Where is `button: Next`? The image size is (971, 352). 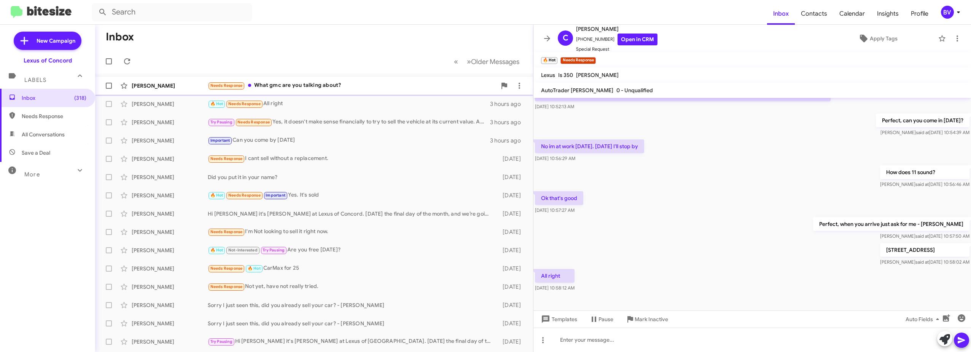 button: Next is located at coordinates (493, 61).